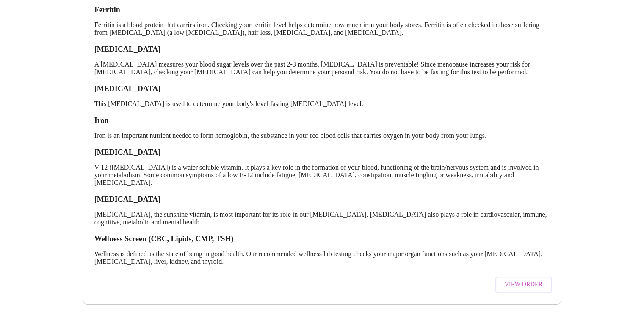 The image size is (644, 313). I want to click on h3: Wellness Screen (CBC, Lipids, CMP, TSH), so click(322, 239).